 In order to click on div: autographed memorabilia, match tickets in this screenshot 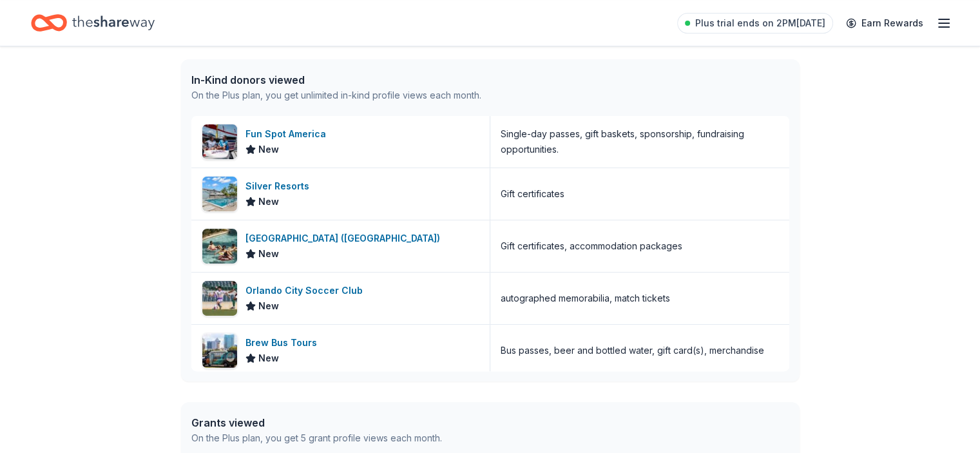, I will do `click(585, 298)`.